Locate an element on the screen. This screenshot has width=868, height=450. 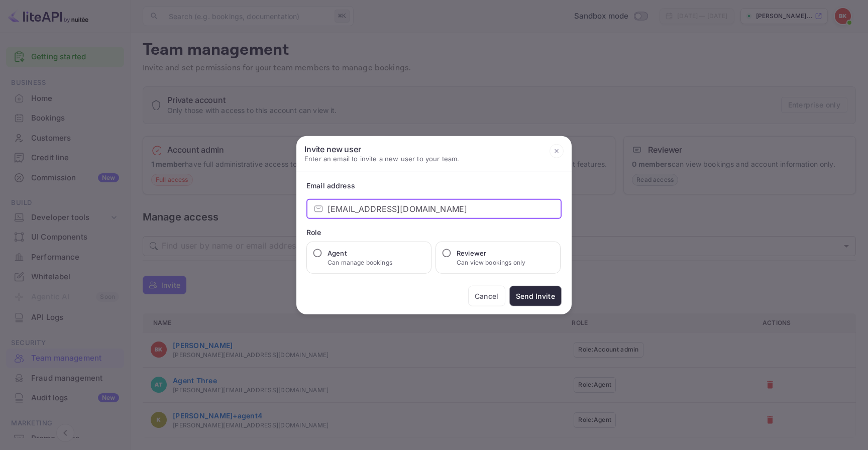
p: Can manage bookings is located at coordinates (359, 263).